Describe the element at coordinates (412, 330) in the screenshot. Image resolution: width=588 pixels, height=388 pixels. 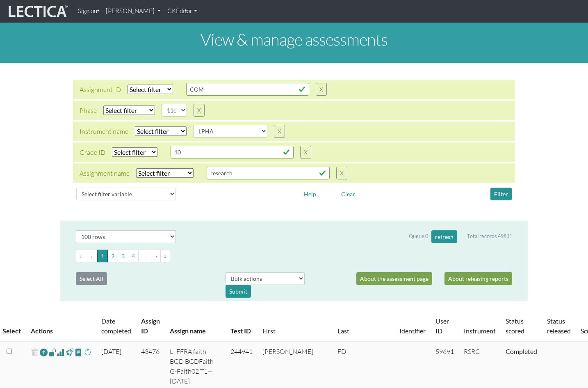
I see `a: Identifier` at that location.